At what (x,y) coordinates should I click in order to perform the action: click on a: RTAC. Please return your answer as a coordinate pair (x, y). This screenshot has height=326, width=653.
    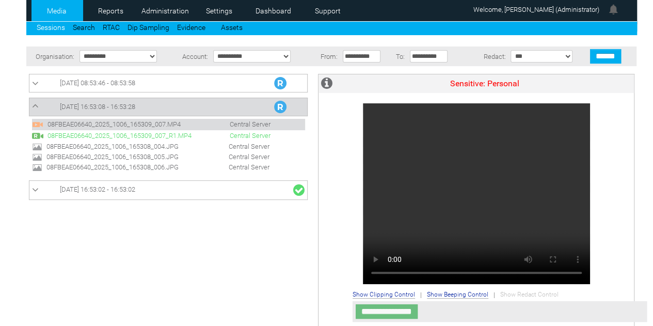
    Looking at the image, I should click on (111, 27).